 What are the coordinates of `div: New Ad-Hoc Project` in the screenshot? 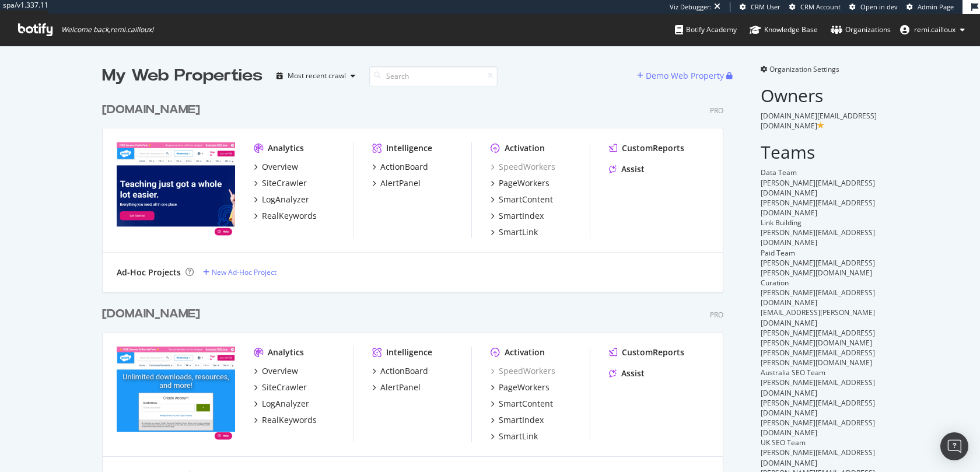 It's located at (244, 272).